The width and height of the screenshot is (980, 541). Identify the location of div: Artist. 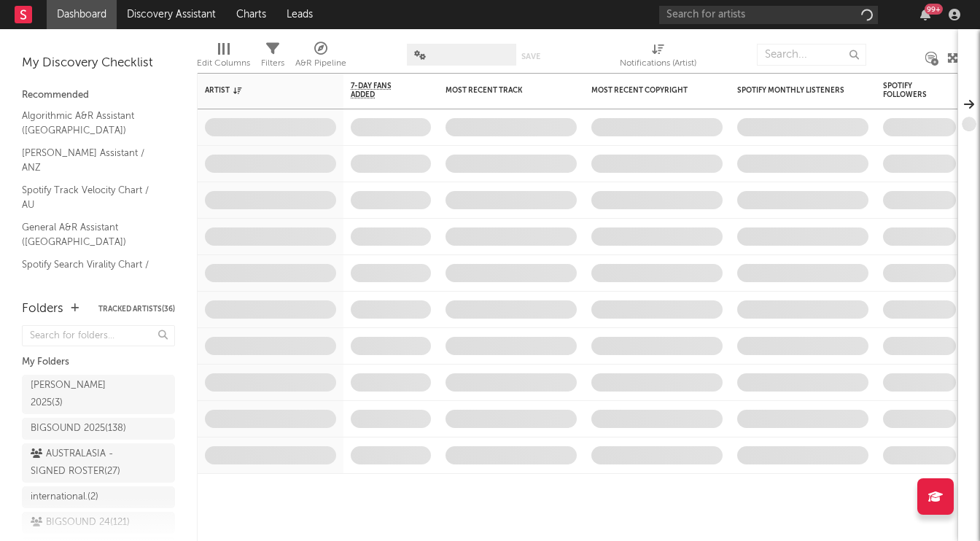
(260, 90).